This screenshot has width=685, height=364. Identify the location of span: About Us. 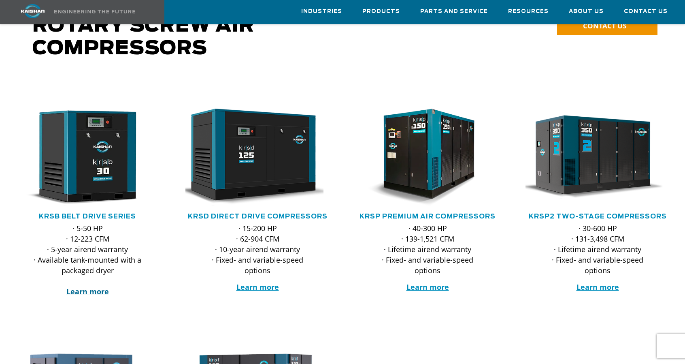
(586, 11).